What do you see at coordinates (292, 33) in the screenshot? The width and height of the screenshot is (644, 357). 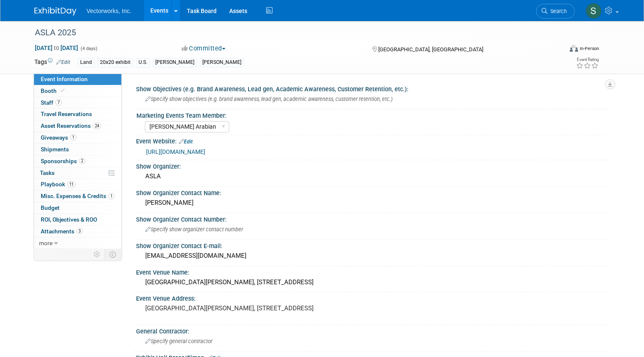 I see `div: ASLA 2025` at bounding box center [292, 33].